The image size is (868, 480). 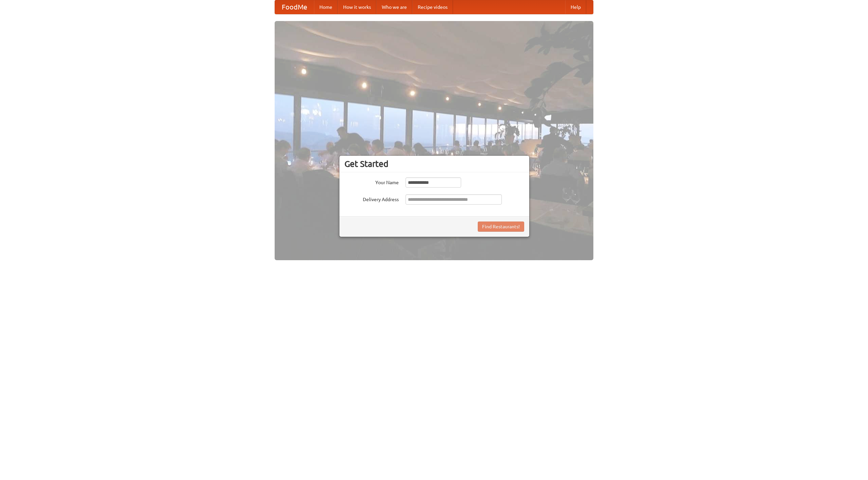 What do you see at coordinates (371, 181) in the screenshot?
I see `label: Your Name` at bounding box center [371, 181].